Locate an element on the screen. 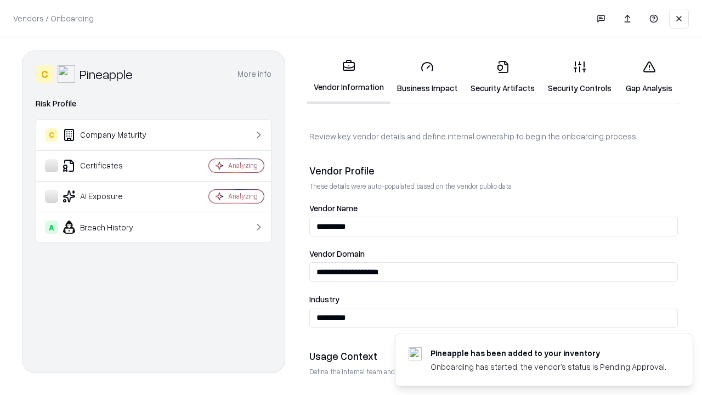  img: pineappleenergy.com is located at coordinates (415, 354).